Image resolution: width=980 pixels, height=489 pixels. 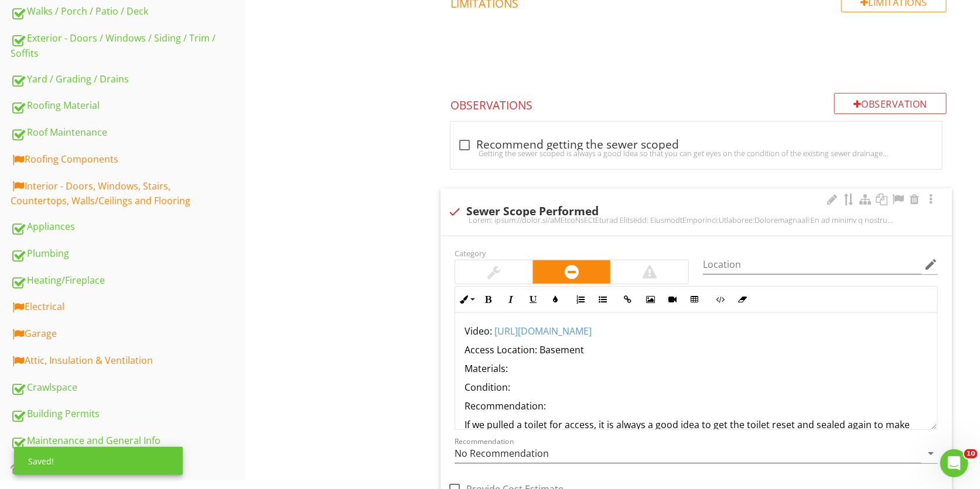 I want to click on button: Unordered List, so click(x=602, y=300).